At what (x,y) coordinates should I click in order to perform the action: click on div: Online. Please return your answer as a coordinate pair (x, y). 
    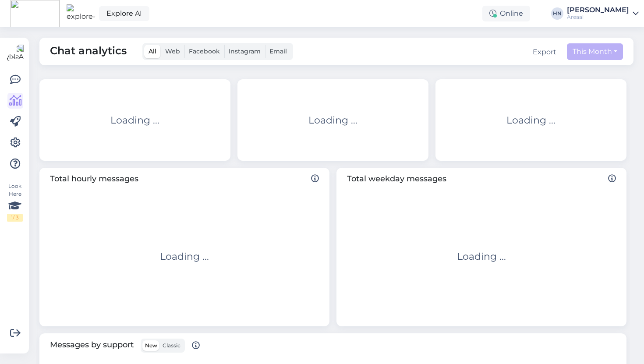
    Looking at the image, I should click on (506, 14).